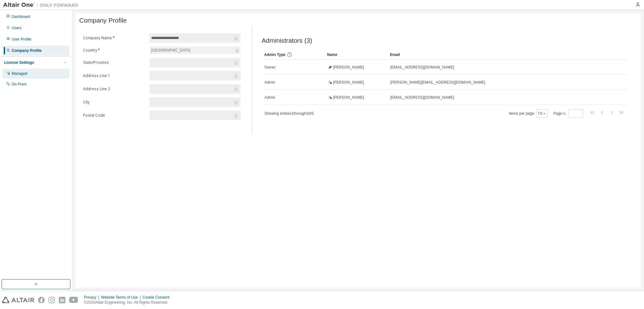 This screenshot has height=309, width=644. I want to click on div: Managed, so click(19, 73).